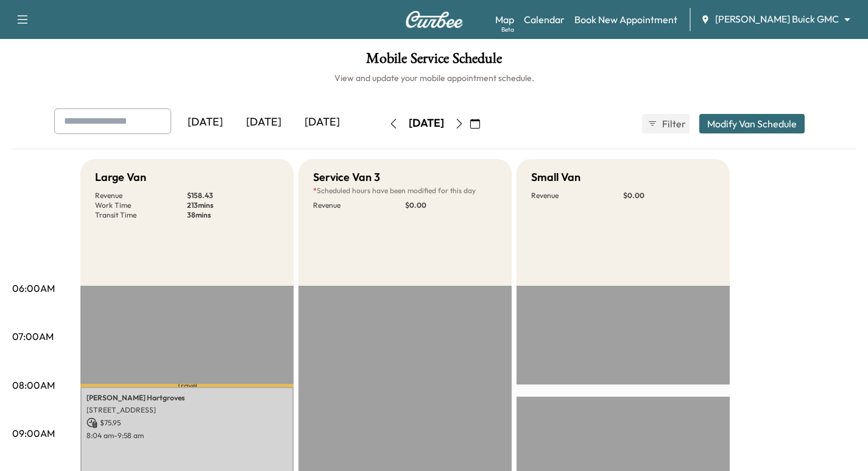 The image size is (868, 471). Describe the element at coordinates (141, 206) in the screenshot. I see `p: Work Time` at that location.